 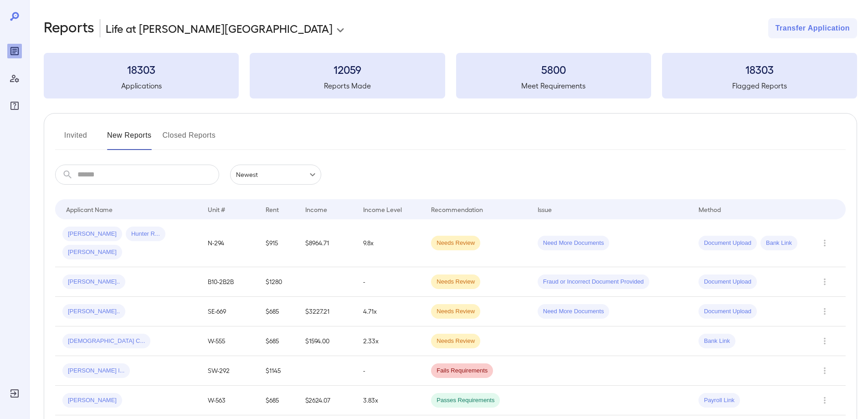 I want to click on td: $2624.07, so click(x=327, y=400).